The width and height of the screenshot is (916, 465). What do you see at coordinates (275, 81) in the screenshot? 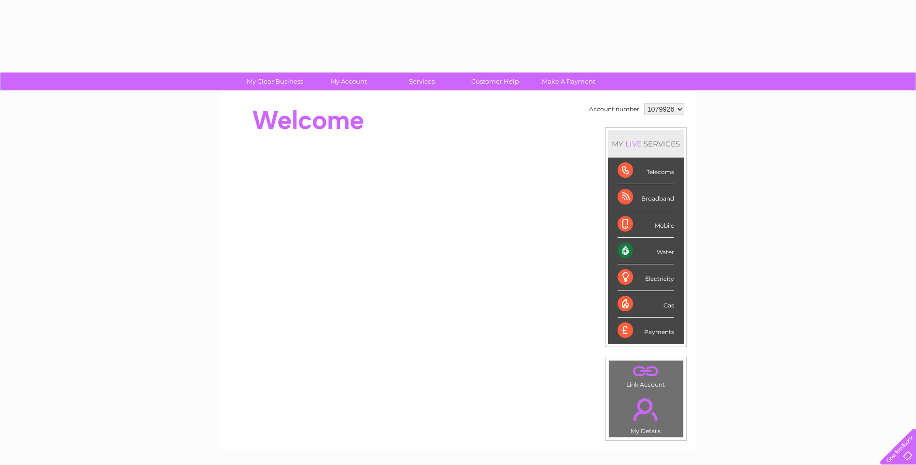
I see `a: My Clear Business` at bounding box center [275, 81].